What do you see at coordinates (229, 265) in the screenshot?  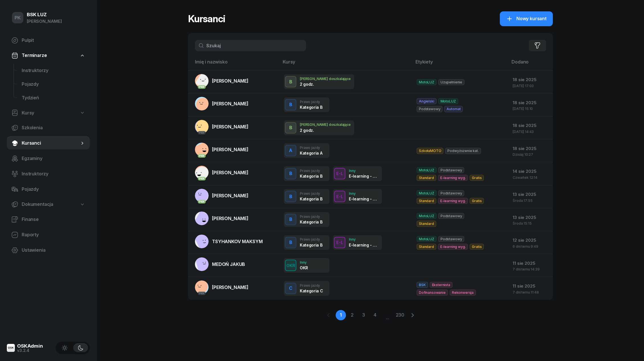 I see `span: MEDOŃ JAKUB` at bounding box center [229, 265].